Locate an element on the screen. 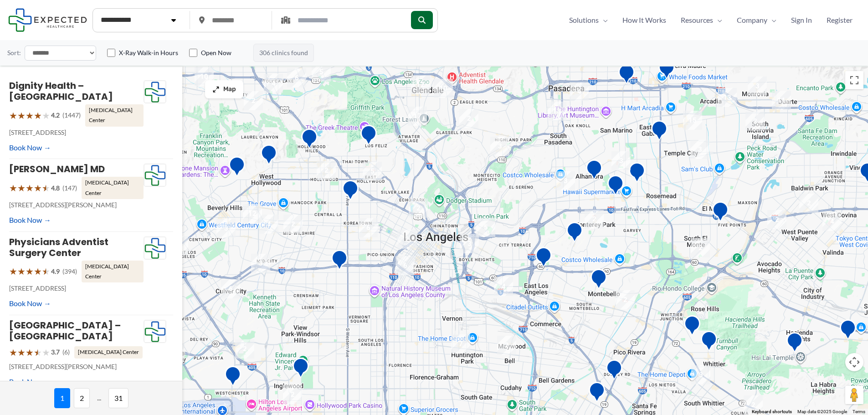 This screenshot has width=868, height=415. span: 1 is located at coordinates (62, 398).